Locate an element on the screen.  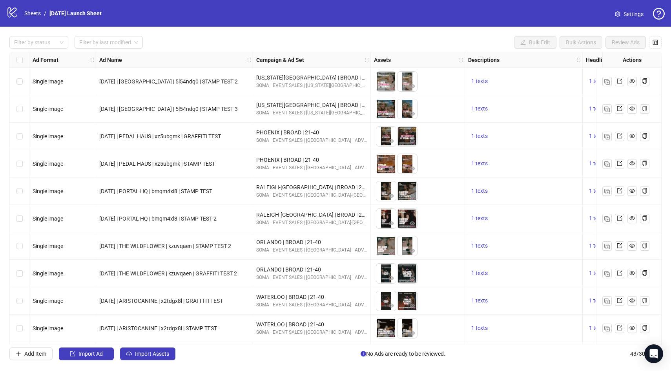
button: Add Item is located at coordinates (31, 354).